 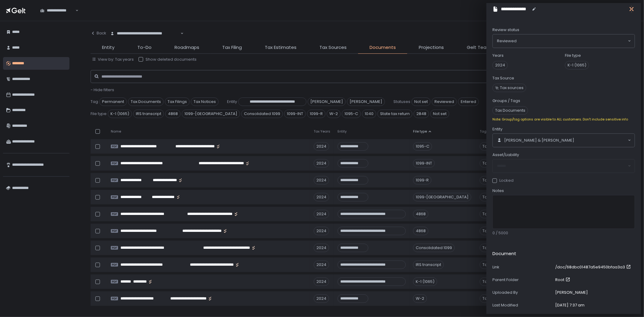 What do you see at coordinates (351, 114) in the screenshot?
I see `span: 1095-C` at bounding box center [351, 114].